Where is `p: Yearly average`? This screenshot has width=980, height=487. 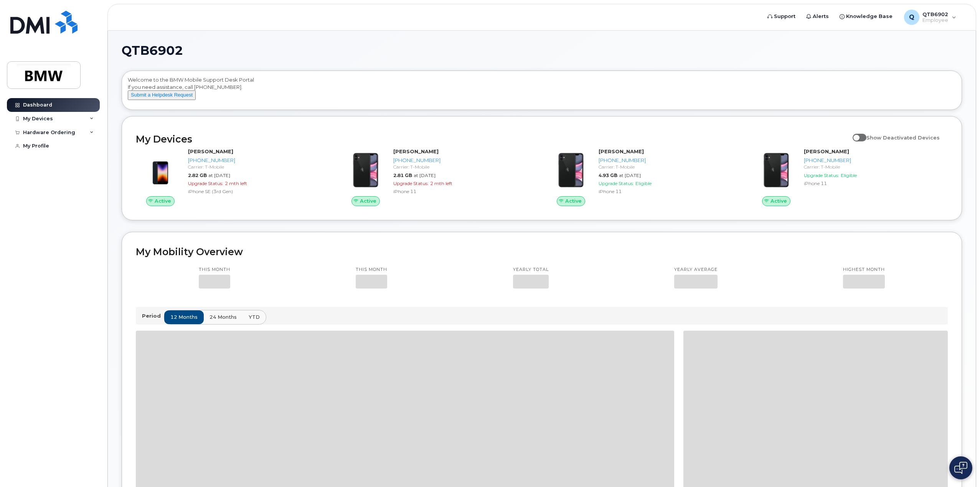
p: Yearly average is located at coordinates (695, 270).